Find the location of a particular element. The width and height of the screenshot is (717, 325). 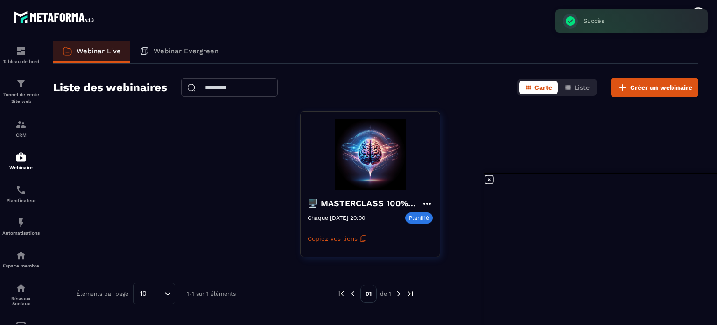

button: Carte is located at coordinates (538, 87).